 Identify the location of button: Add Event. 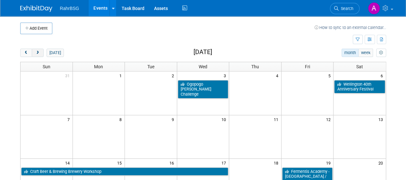
(36, 28).